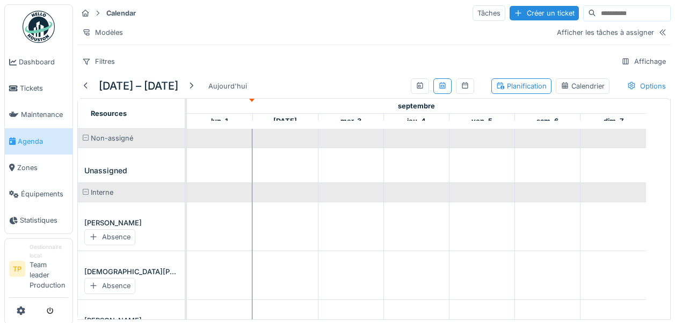 The width and height of the screenshot is (675, 323). Describe the element at coordinates (482, 121) in the screenshot. I see `a: 5 septembre 2025` at that location.